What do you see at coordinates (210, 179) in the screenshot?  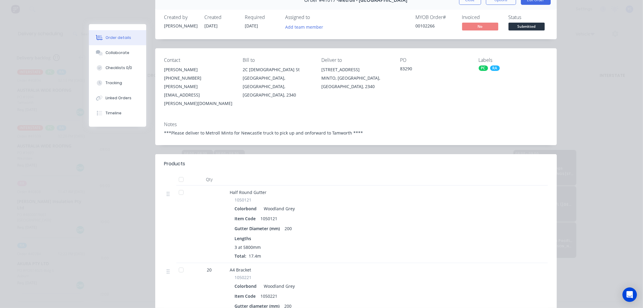 I see `div: Qty` at bounding box center [210, 179].